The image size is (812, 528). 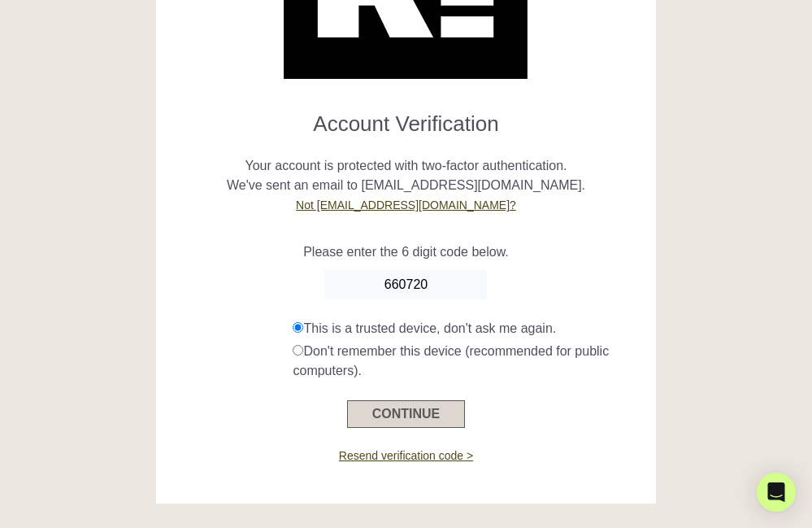 What do you see at coordinates (777, 492) in the screenshot?
I see `div: Open Intercom Messenger` at bounding box center [777, 492].